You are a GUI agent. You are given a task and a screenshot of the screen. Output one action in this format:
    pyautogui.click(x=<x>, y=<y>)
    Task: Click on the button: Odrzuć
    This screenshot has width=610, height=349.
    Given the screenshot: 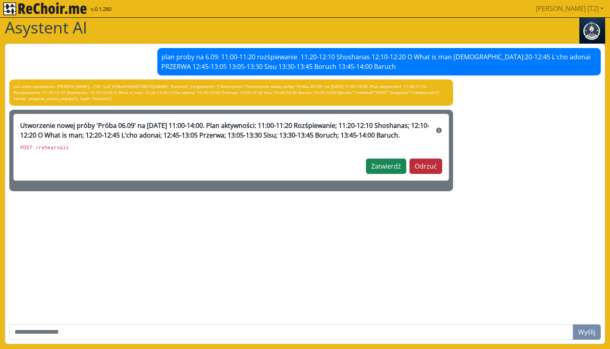 What is the action you would take?
    pyautogui.click(x=425, y=166)
    